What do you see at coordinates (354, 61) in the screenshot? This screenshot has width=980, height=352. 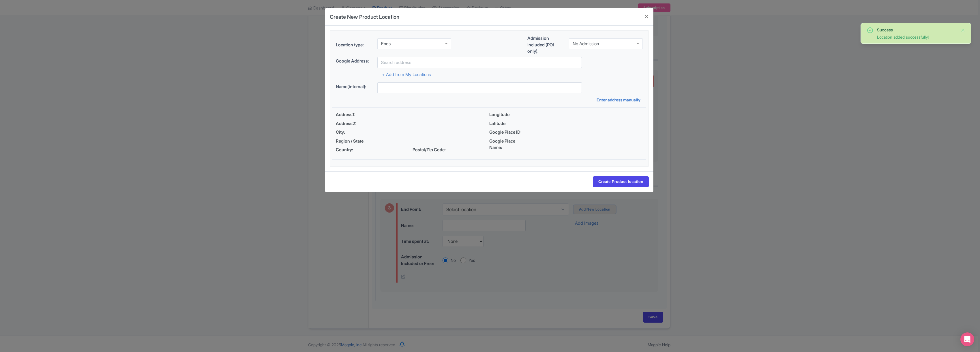 I see `label: Google Address:` at bounding box center [354, 61].